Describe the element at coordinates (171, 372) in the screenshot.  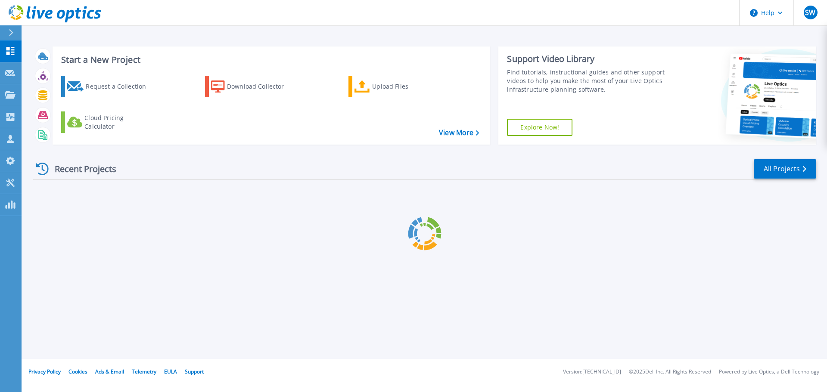
I see `a: EULA` at that location.